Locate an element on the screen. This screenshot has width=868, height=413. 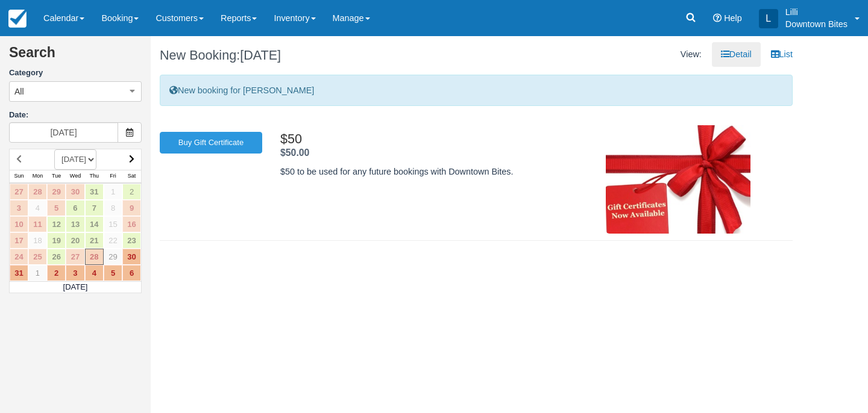
a: List is located at coordinates (782, 54).